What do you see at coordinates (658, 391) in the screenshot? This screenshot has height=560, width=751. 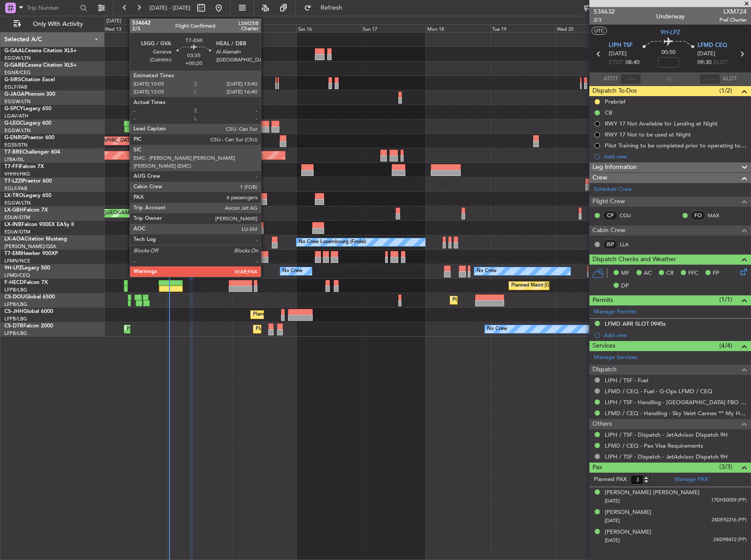 I see `a: LFMD / CEQ - Fuel - G-Ops LFMD / CEQ` at bounding box center [658, 391].